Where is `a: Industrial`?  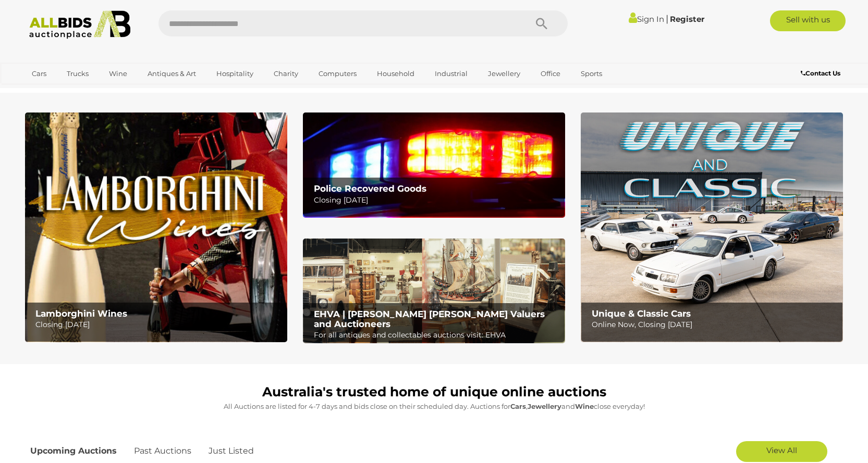
a: Industrial is located at coordinates (451, 74).